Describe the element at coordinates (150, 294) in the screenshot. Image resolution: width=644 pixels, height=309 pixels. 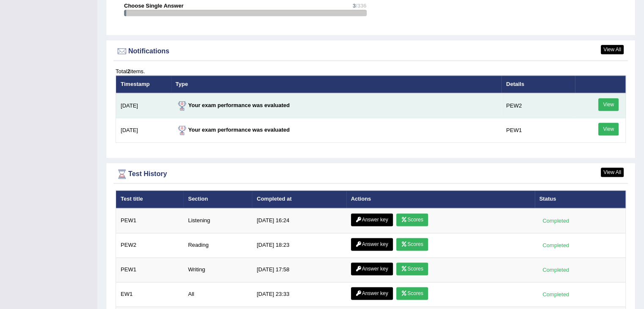
I see `td: EW1` at that location.